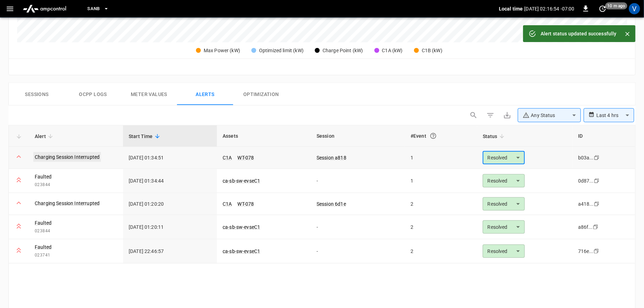  What do you see at coordinates (98, 9) in the screenshot?
I see `button: SanB` at bounding box center [98, 9].